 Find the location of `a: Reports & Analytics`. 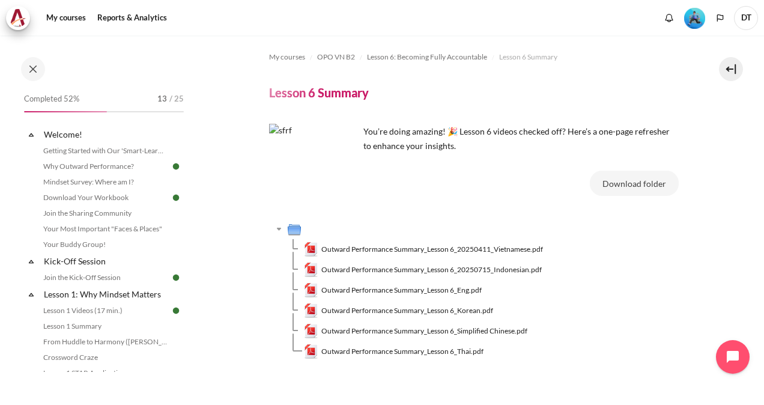

a: Reports & Analytics is located at coordinates (132, 18).